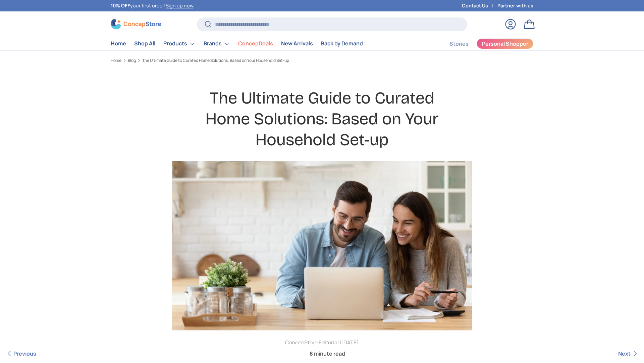 Image resolution: width=644 pixels, height=363 pixels. What do you see at coordinates (459, 44) in the screenshot?
I see `a: Stories` at bounding box center [459, 44].